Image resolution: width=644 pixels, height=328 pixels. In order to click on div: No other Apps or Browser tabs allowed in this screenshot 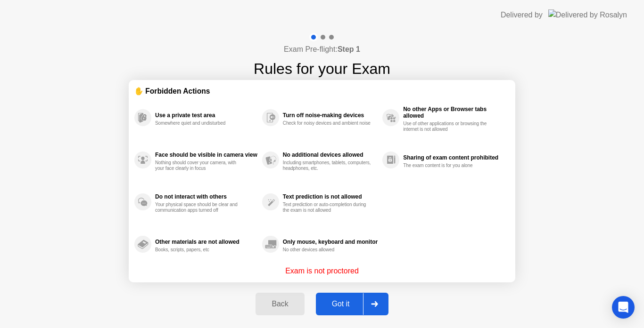, I will do `click(454, 112)`.